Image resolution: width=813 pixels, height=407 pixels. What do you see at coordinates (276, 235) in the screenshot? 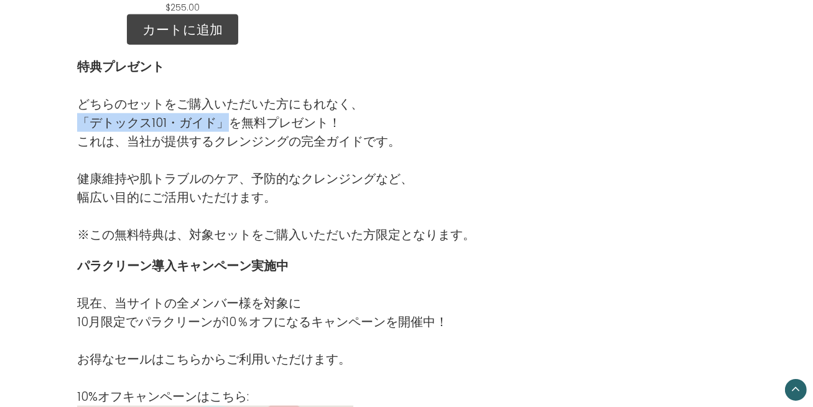
I see `p: ※この無料特典は、対象セットをご購入いただいた方限定となります。` at bounding box center [276, 235].